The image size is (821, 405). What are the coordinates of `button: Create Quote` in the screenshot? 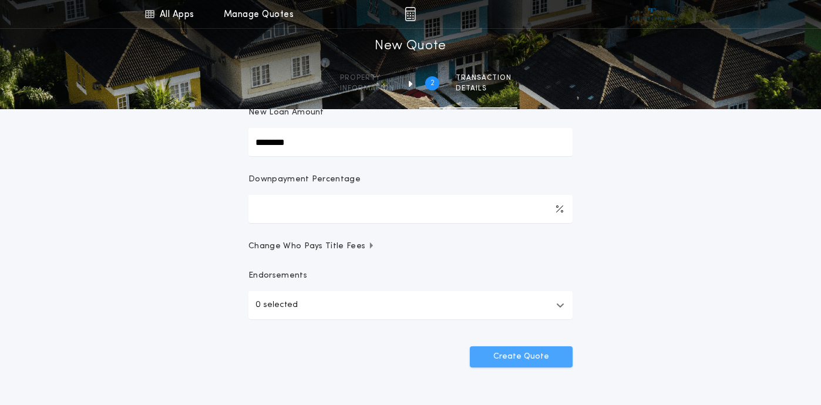 It's located at (521, 357).